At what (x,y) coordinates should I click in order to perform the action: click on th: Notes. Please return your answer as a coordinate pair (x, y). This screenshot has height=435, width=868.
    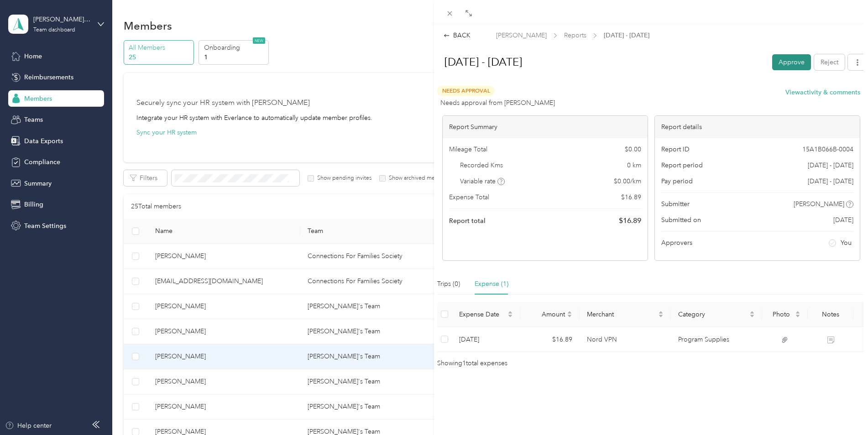
    Looking at the image, I should click on (831, 314).